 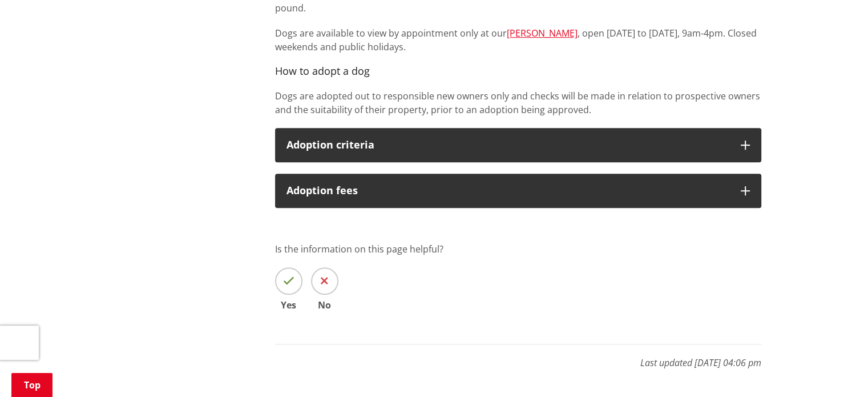 What do you see at coordinates (325, 305) in the screenshot?
I see `span: No` at bounding box center [325, 305].